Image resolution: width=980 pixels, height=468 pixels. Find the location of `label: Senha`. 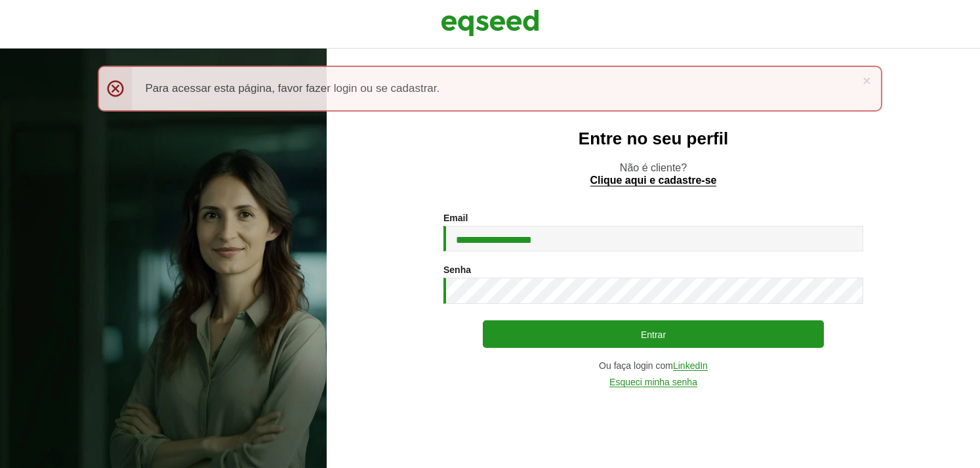

label: Senha is located at coordinates (457, 270).